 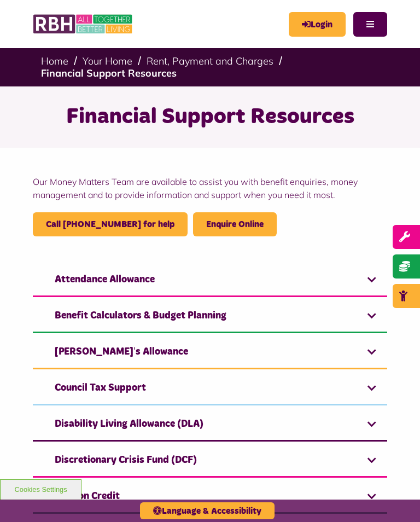 I want to click on a: Carer’s Allowance, so click(x=210, y=353).